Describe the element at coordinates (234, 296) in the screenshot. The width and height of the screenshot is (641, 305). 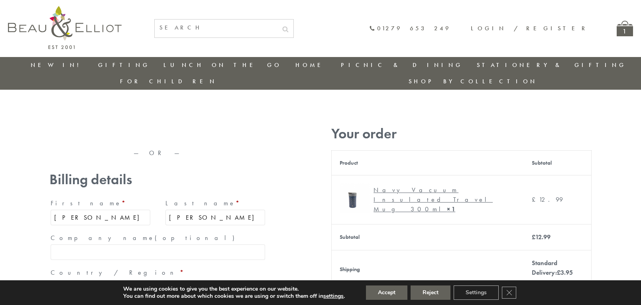
I see `p: You can find out more about which cookies we are using or switch them off in .` at that location.